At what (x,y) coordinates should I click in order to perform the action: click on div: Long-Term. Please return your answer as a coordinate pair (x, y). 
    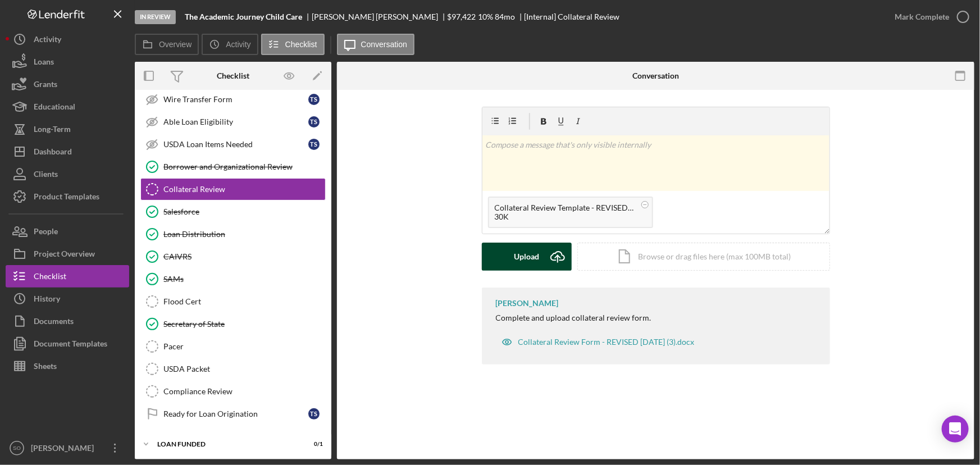
    Looking at the image, I should click on (53, 130).